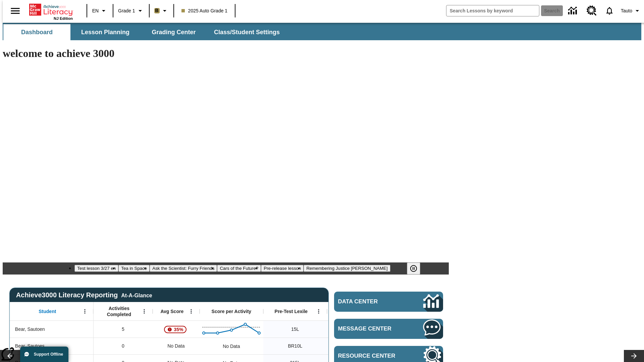 This screenshot has height=362, width=644. What do you see at coordinates (134, 268) in the screenshot?
I see `button: Slide 2 Tea in Space` at bounding box center [134, 268].